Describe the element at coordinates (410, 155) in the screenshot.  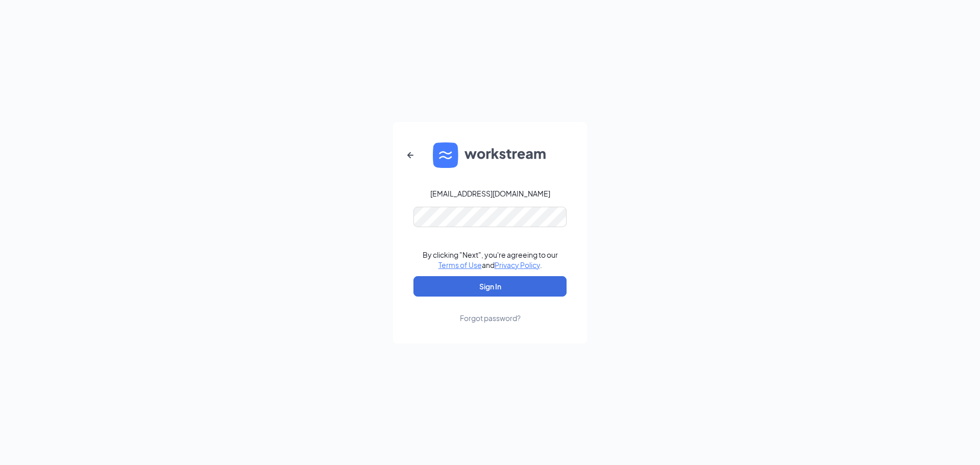
I see `svg: ArrowLeftNew` at that location.